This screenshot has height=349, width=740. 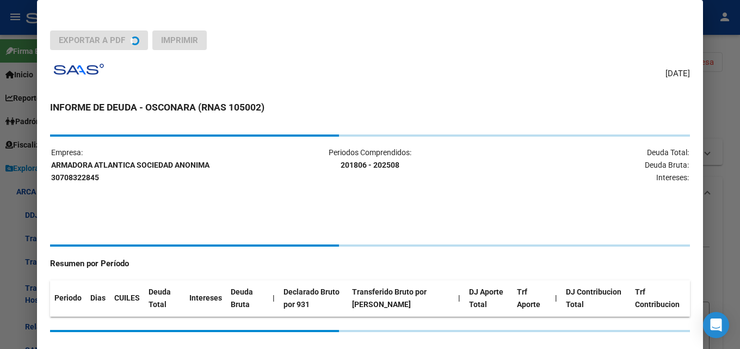 I want to click on p: Empresa:, so click(x=157, y=165).